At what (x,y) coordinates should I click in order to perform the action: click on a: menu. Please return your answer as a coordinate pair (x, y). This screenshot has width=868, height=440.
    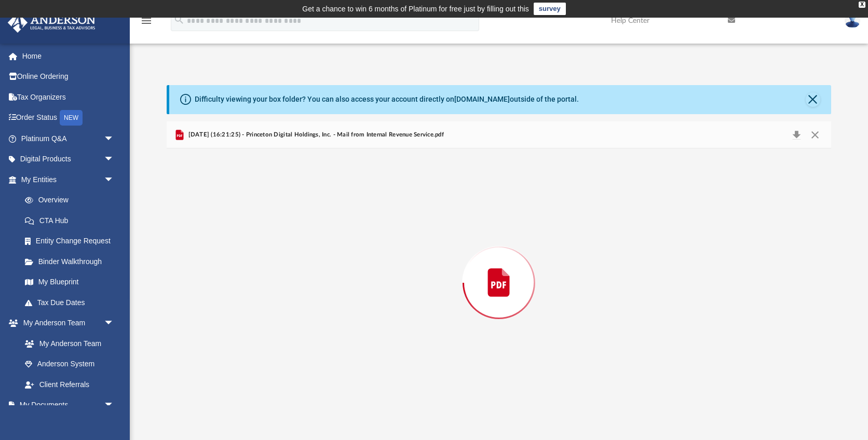
    Looking at the image, I should click on (146, 24).